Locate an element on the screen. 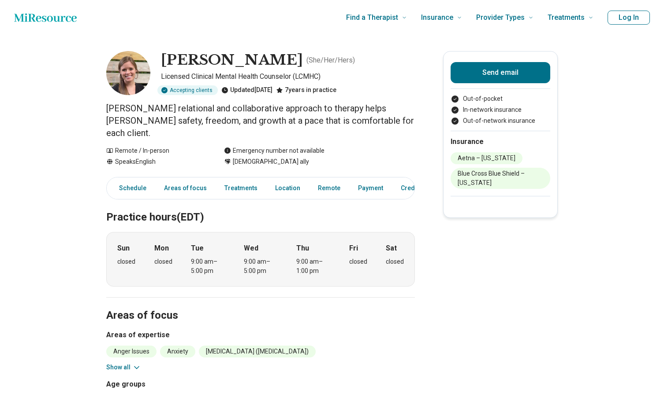 This screenshot has width=664, height=394. strong: Thu is located at coordinates (302, 249).